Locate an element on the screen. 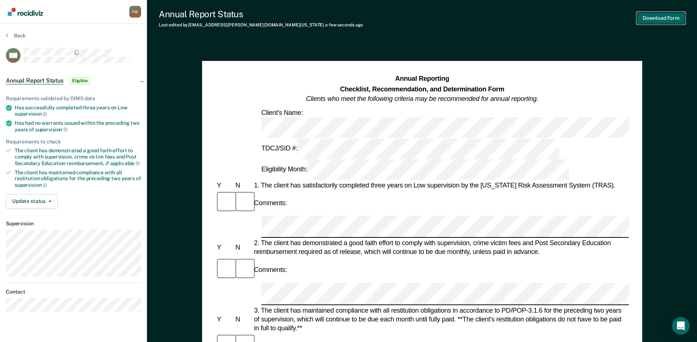  div: Open Intercom Messenger is located at coordinates (680, 326).